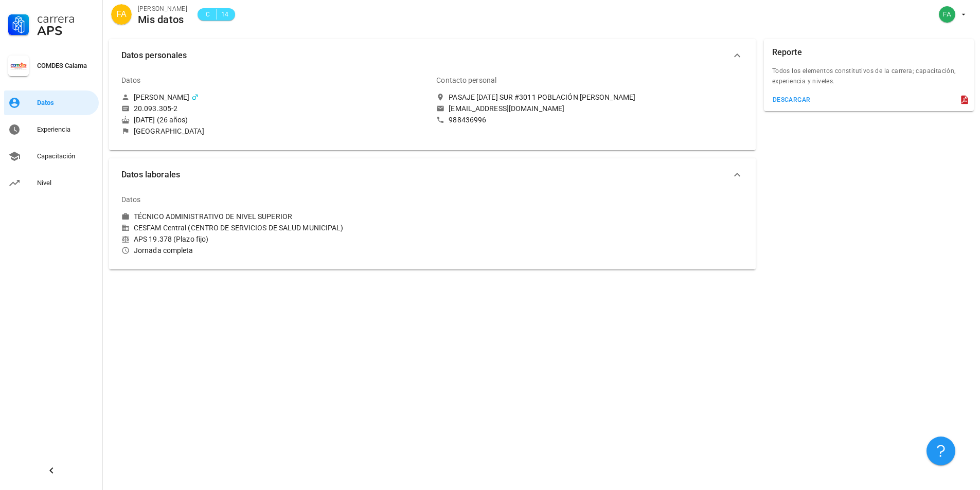 This screenshot has height=490, width=980. I want to click on div: Todos los elementos constitutivos de la carrera; capacitación, experiencia y niveles., so click(869, 79).